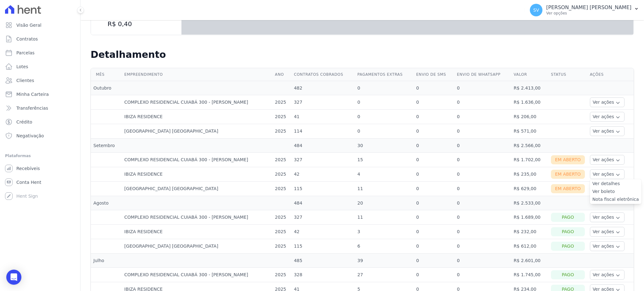  What do you see at coordinates (323, 275) in the screenshot?
I see `td: 328` at bounding box center [323, 275].